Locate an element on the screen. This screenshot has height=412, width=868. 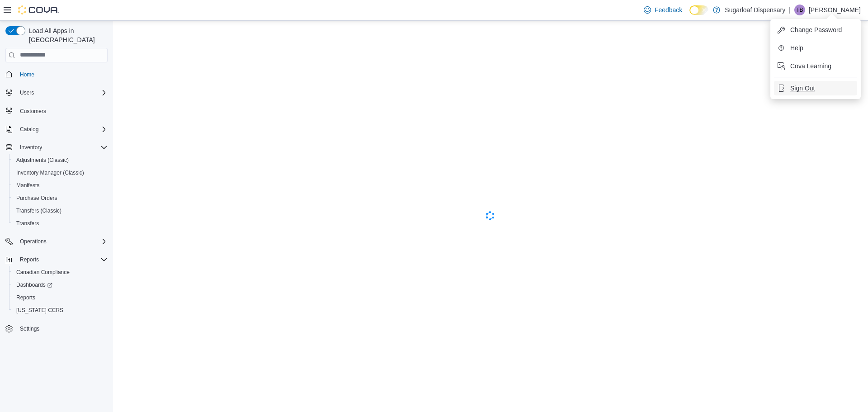
a: Home is located at coordinates (27, 75).